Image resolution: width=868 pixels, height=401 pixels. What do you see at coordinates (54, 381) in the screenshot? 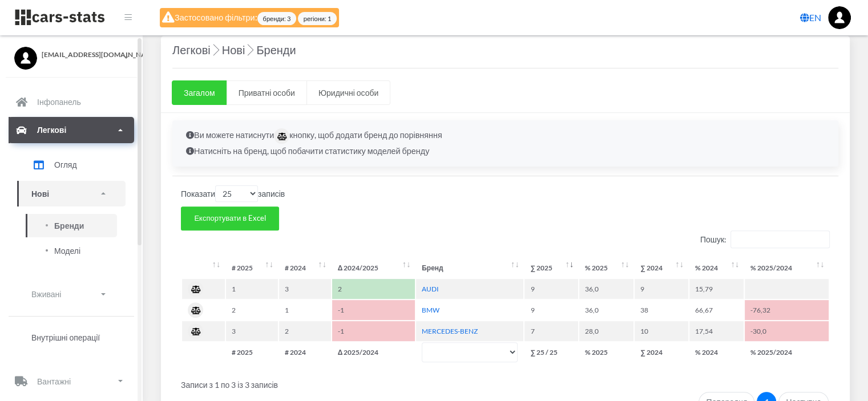
I see `p: Вантажні` at bounding box center [54, 381].